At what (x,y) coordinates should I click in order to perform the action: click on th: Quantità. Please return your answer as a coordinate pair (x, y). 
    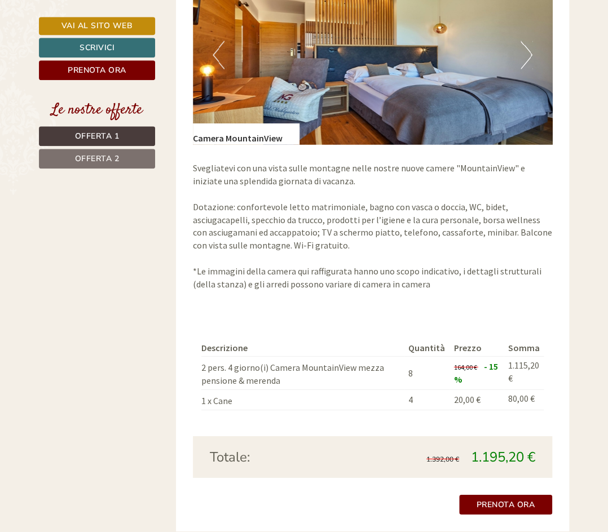
    Looking at the image, I should click on (426, 347).